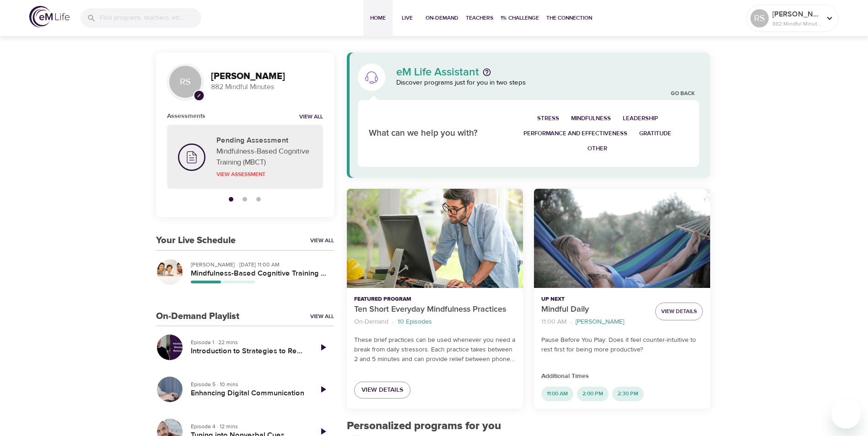 The height and width of the screenshot is (436, 868). I want to click on span: Performance and Effectiveness, so click(575, 133).